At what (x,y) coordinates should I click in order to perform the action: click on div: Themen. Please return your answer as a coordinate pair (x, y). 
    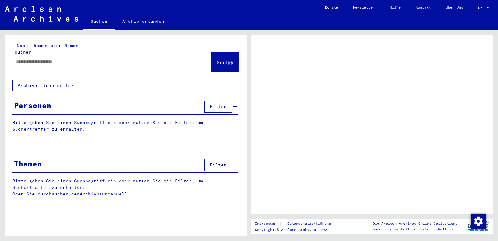
    Looking at the image, I should click on (28, 164).